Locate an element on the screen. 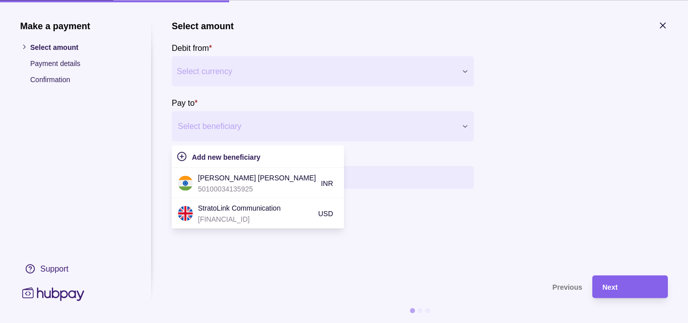  label: Debit from is located at coordinates (192, 47).